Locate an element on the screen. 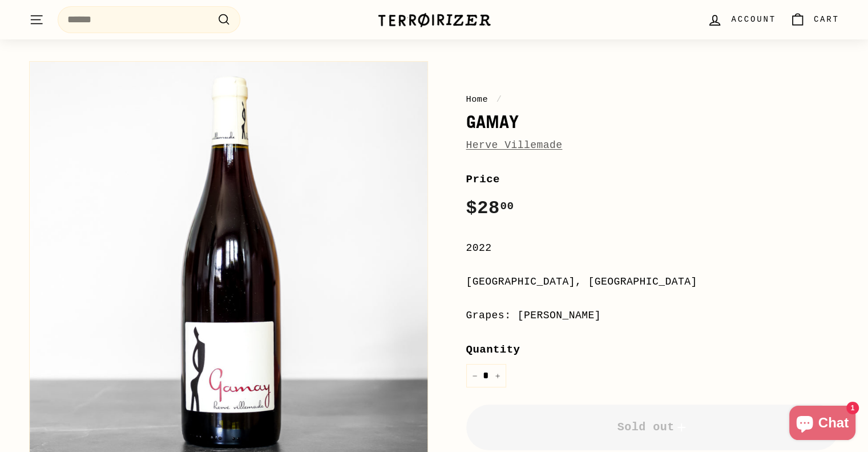 Image resolution: width=868 pixels, height=452 pixels. button: Increase item quantity by one is located at coordinates (498, 376).